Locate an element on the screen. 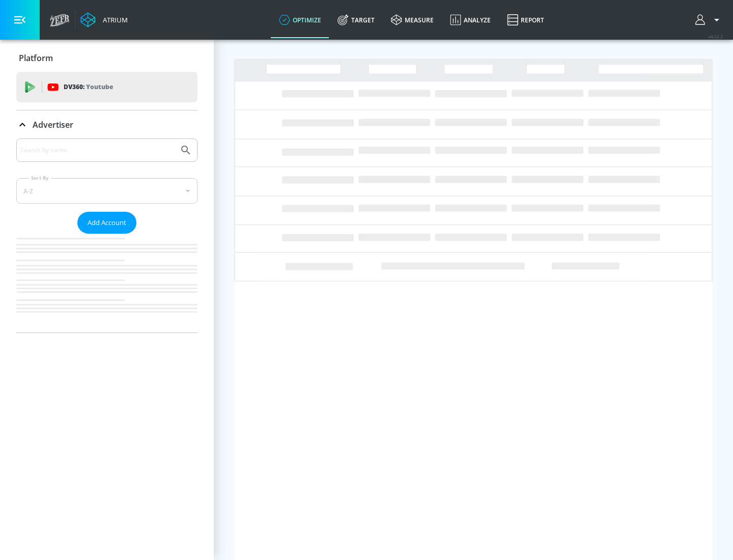 The image size is (733, 560). a: optimize is located at coordinates (300, 20).